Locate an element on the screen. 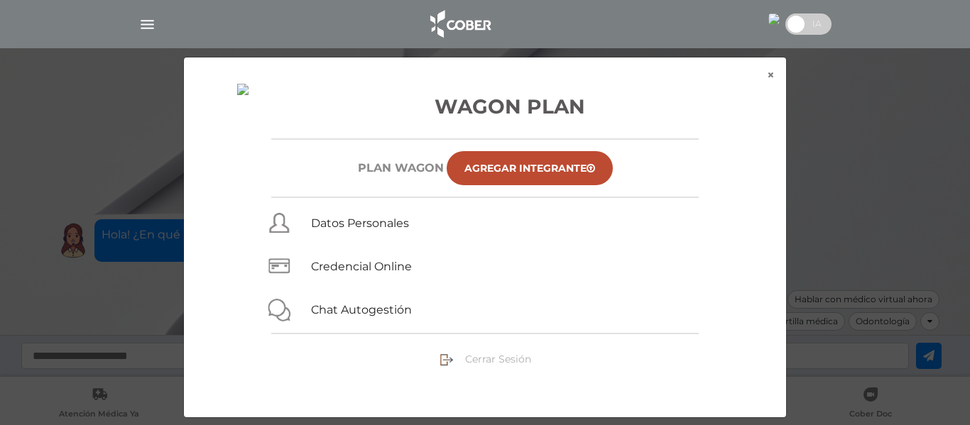 Image resolution: width=970 pixels, height=425 pixels. a: Credencial Online is located at coordinates (361, 266).